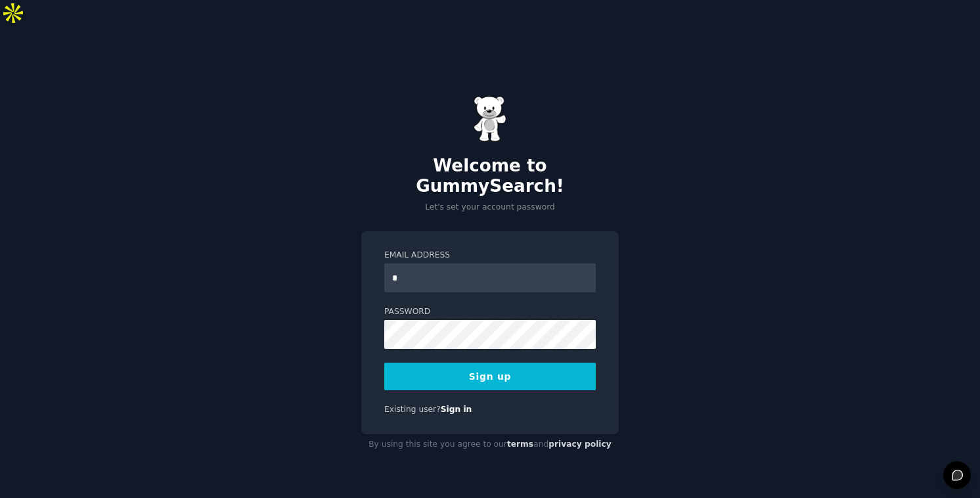 This screenshot has height=498, width=980. I want to click on a: Sign in, so click(456, 409).